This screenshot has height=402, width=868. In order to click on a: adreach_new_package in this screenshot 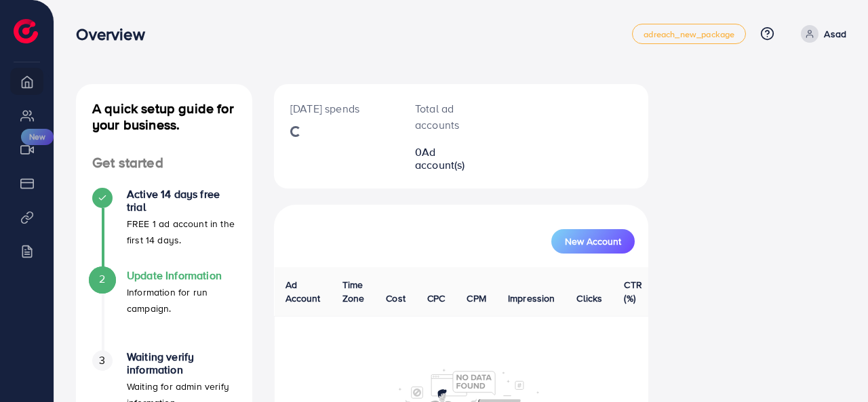, I will do `click(689, 34)`.